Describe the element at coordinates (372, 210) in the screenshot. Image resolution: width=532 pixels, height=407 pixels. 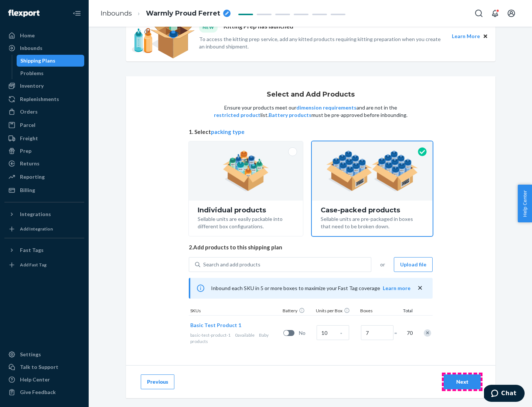
I see `div: Case-packed products` at that location.